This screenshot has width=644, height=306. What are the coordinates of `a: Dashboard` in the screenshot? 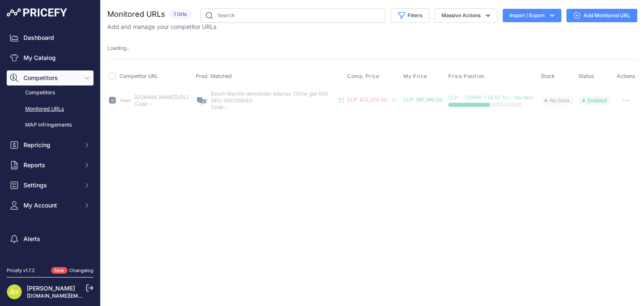 It's located at (50, 38).